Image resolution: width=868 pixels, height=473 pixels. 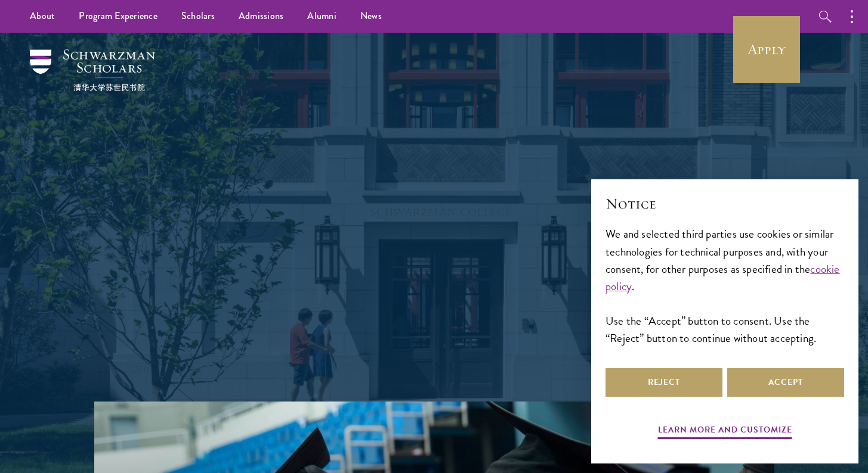 What do you see at coordinates (786, 383) in the screenshot?
I see `button: Accept` at bounding box center [786, 383].